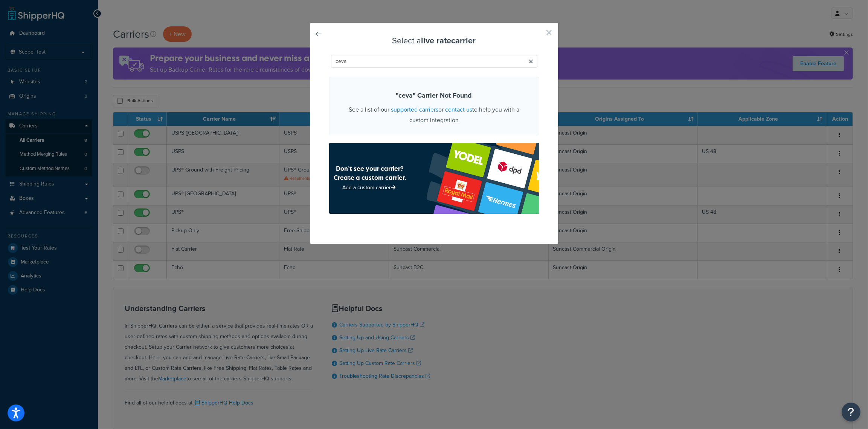  What do you see at coordinates (458, 109) in the screenshot?
I see `a: contact us` at bounding box center [458, 109].